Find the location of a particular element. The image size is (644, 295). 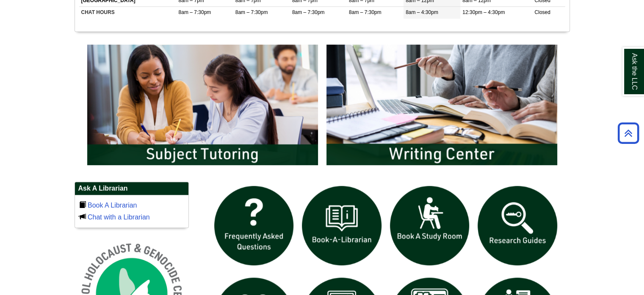

h2: Ask A Librarian is located at coordinates (132, 188).